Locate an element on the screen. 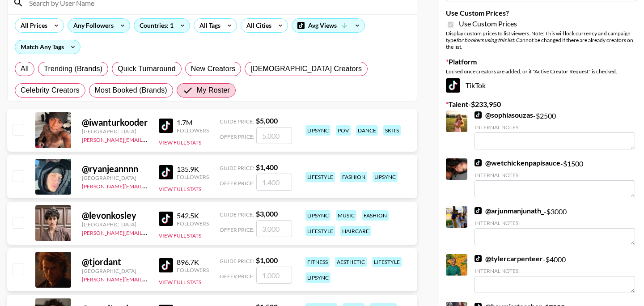 Image resolution: width=644 pixels, height=306 pixels. em: for bookers using this list is located at coordinates (485, 40).